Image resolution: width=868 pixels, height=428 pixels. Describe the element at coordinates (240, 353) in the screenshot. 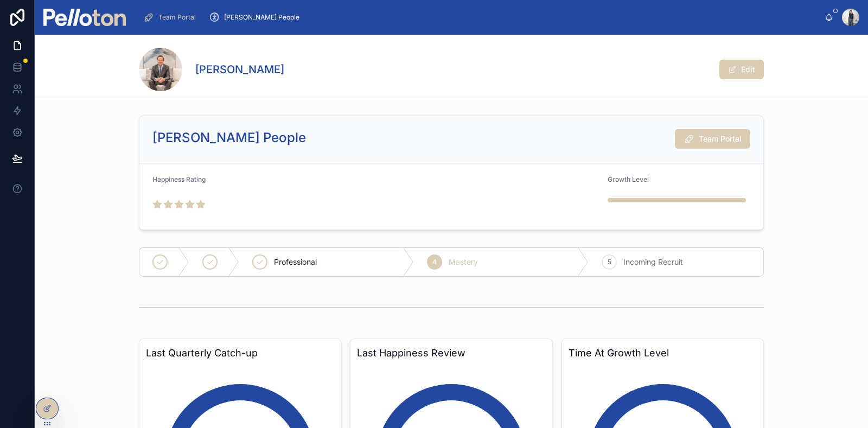

I see `h3: Last Quarterly Catch-up` at that location.